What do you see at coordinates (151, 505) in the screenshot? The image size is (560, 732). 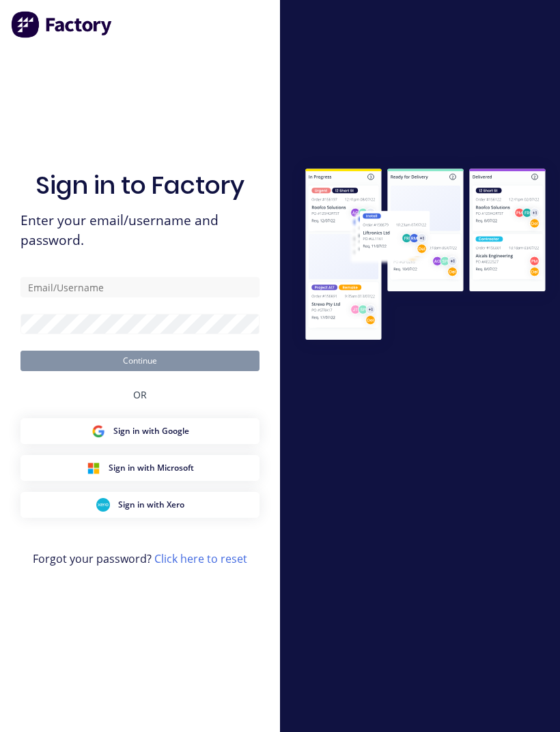 I see `span: Sign in with Xero` at bounding box center [151, 505].